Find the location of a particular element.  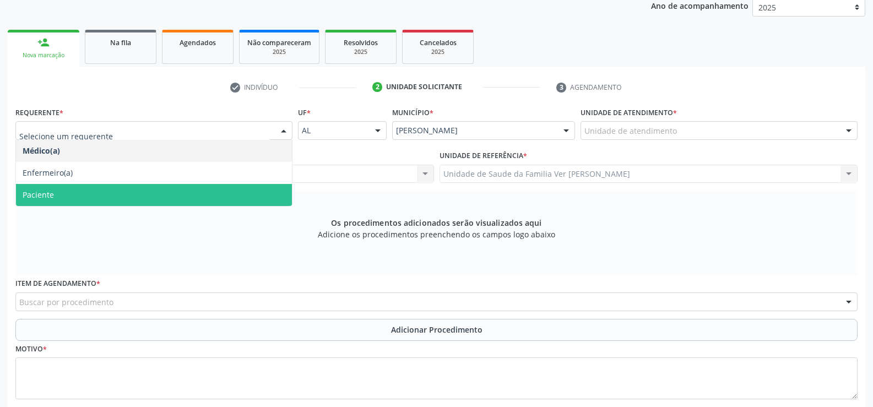

label: Item de agendamento is located at coordinates (58, 284).